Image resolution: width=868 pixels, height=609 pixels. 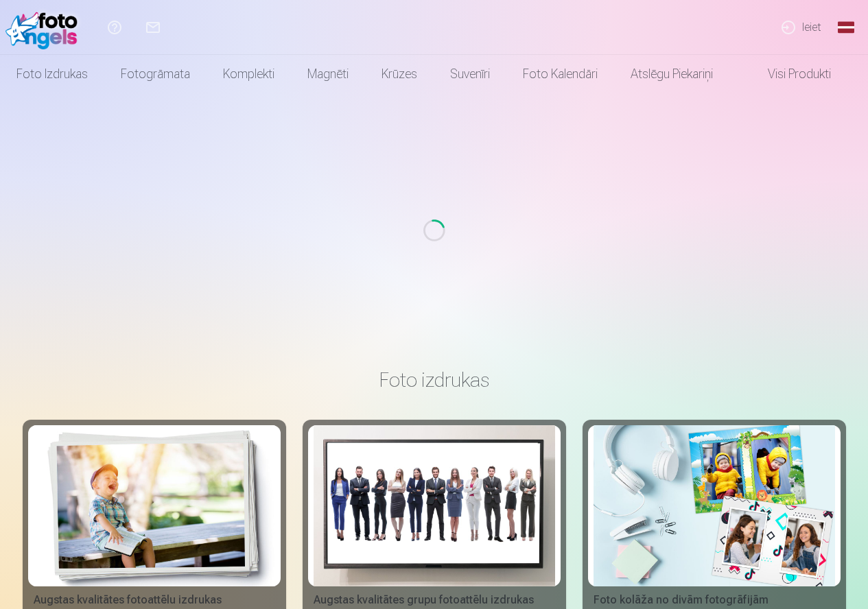 What do you see at coordinates (328, 74) in the screenshot?
I see `a: Magnēti` at bounding box center [328, 74].